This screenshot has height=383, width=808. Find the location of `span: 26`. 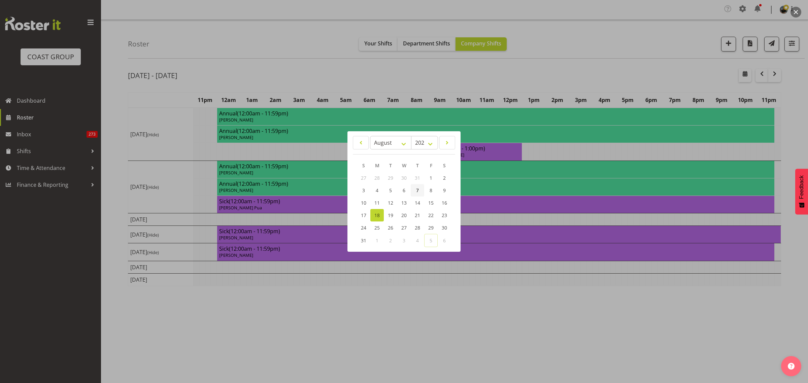

span: 26 is located at coordinates (391, 228).